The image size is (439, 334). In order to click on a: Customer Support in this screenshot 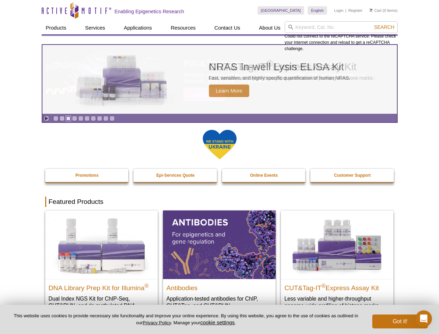, I will do `click(352, 175)`.